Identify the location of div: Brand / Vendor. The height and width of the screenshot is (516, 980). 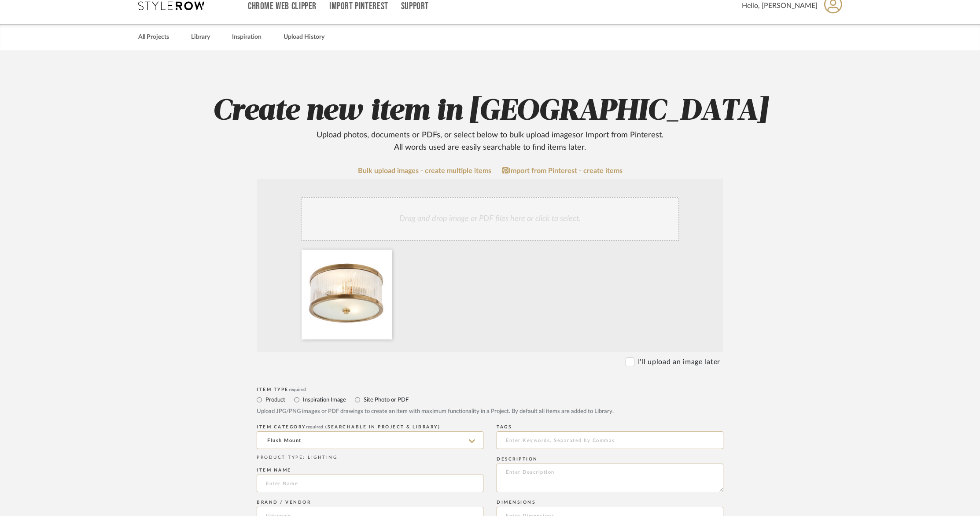
(370, 502).